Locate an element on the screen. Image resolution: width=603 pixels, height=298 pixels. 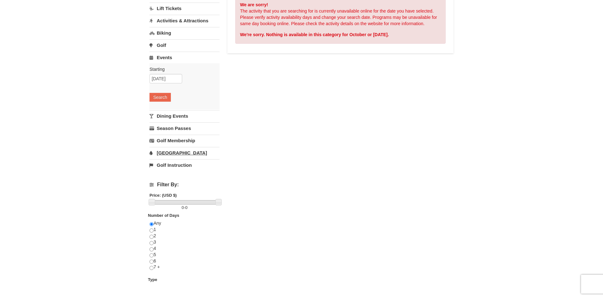
a: Golf Instruction is located at coordinates (184, 165).